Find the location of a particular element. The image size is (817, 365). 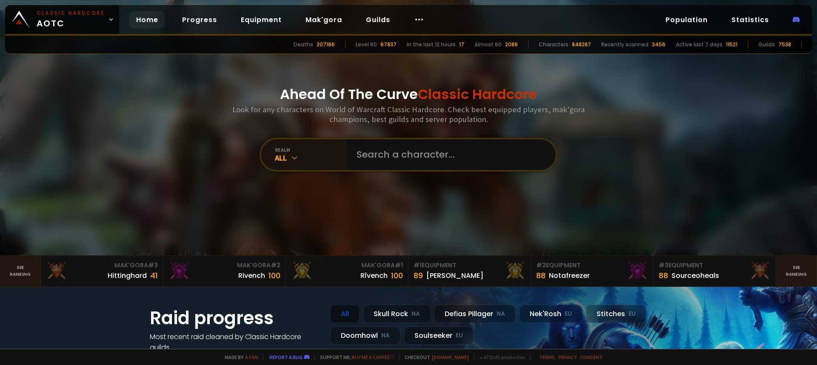

a: Population is located at coordinates (686, 20).